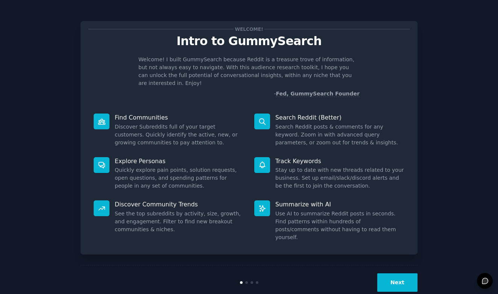  Describe the element at coordinates (179, 117) in the screenshot. I see `p: Find Communities` at that location.